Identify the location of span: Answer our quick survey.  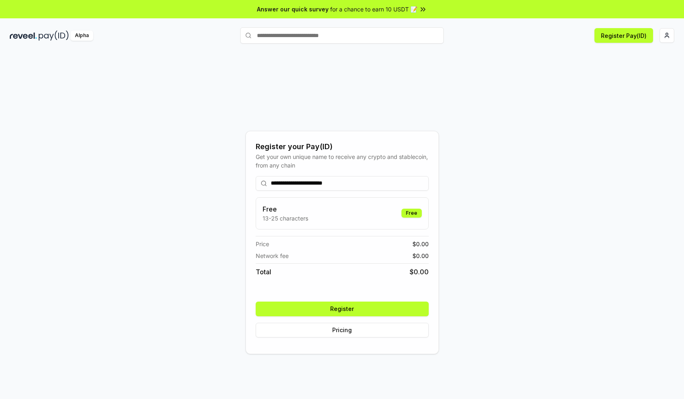
(293, 9).